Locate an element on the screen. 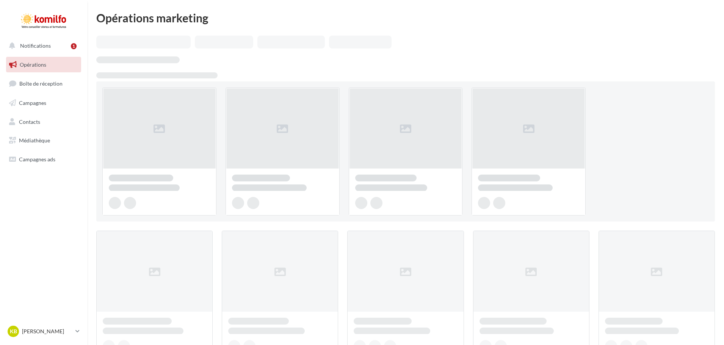 The image size is (724, 345). a: Opérations is located at coordinates (44, 65).